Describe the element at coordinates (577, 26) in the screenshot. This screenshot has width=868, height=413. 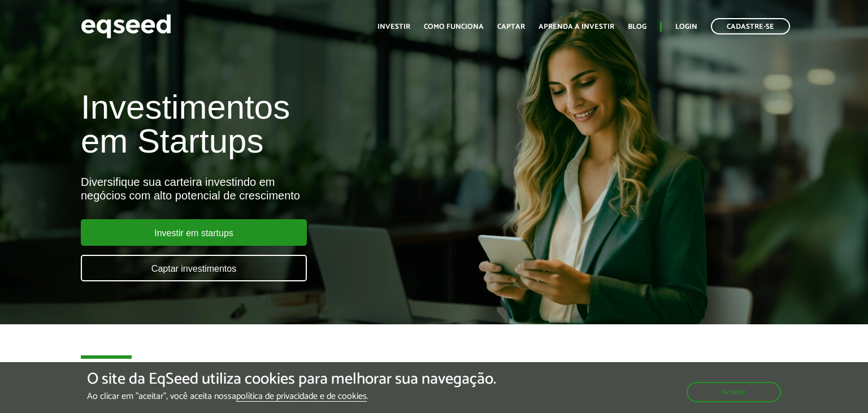
I see `a: Aprenda a investir` at that location.